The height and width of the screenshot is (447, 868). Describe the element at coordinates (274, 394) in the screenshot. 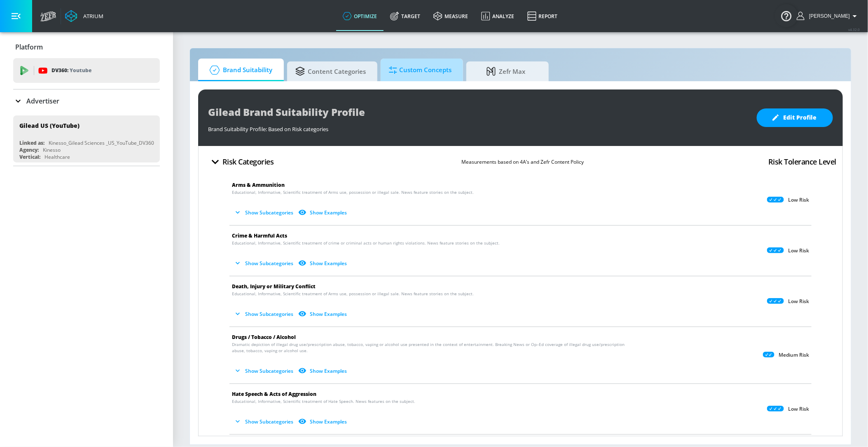

I see `span: Hate Speech & Acts of Aggression` at that location.